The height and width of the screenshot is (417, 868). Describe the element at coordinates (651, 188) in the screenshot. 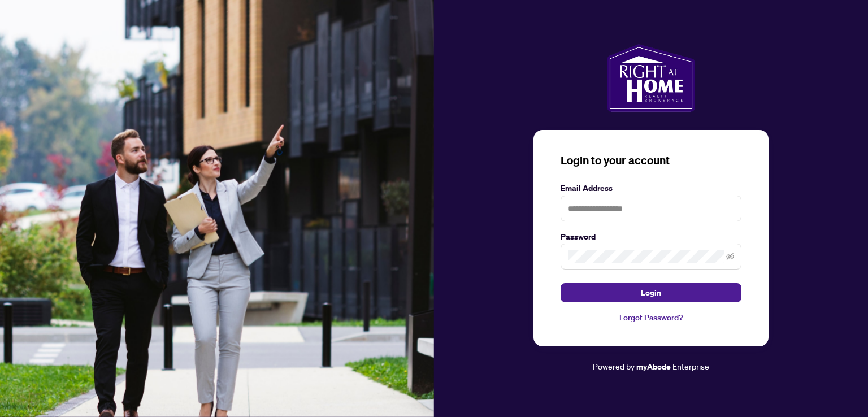

I see `label: Email Address` at that location.